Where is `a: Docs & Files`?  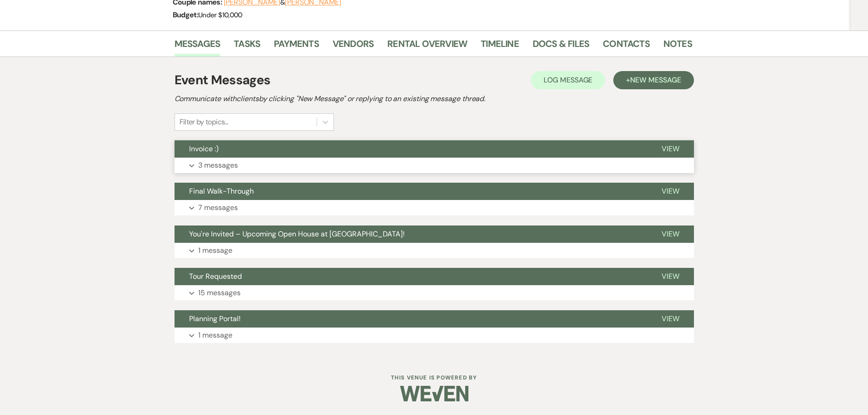 a: Docs & Files is located at coordinates (561, 46).